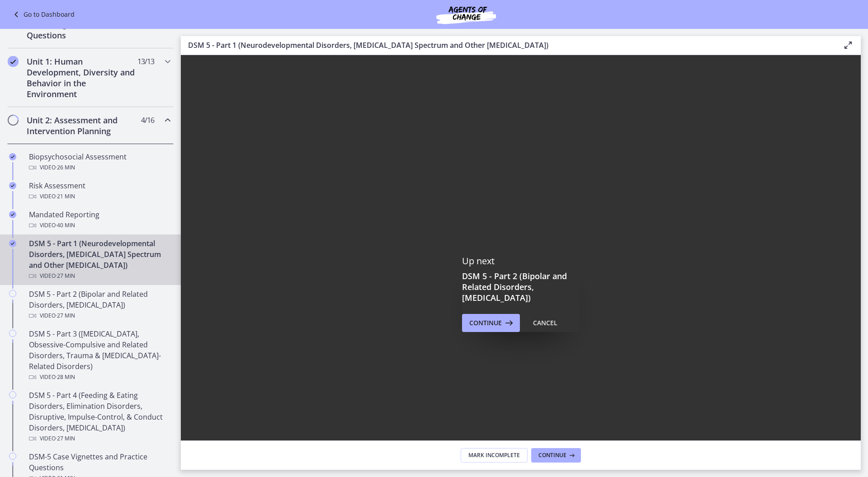 This screenshot has height=477, width=868. Describe the element at coordinates (100, 163) in the screenshot. I see `div: Biopsychosocial Assessment` at that location.